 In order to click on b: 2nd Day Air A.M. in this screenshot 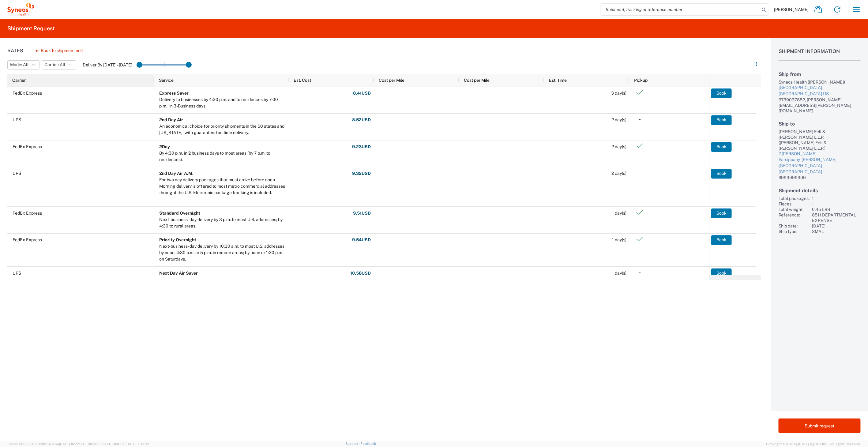, I will do `click(177, 173)`.